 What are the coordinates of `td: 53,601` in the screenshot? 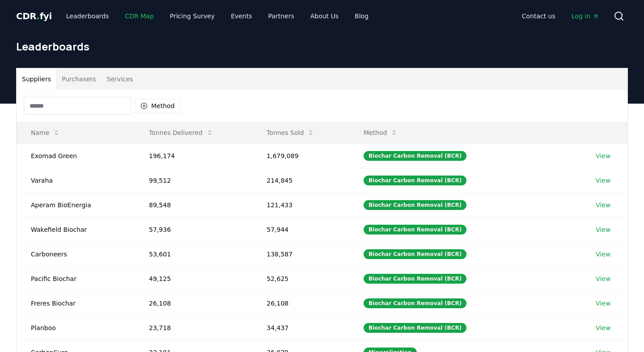 It's located at (193, 254).